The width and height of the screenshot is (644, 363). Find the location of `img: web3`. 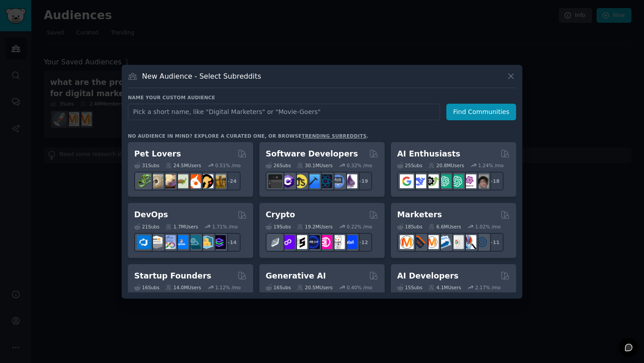

img: web3 is located at coordinates (313, 241).